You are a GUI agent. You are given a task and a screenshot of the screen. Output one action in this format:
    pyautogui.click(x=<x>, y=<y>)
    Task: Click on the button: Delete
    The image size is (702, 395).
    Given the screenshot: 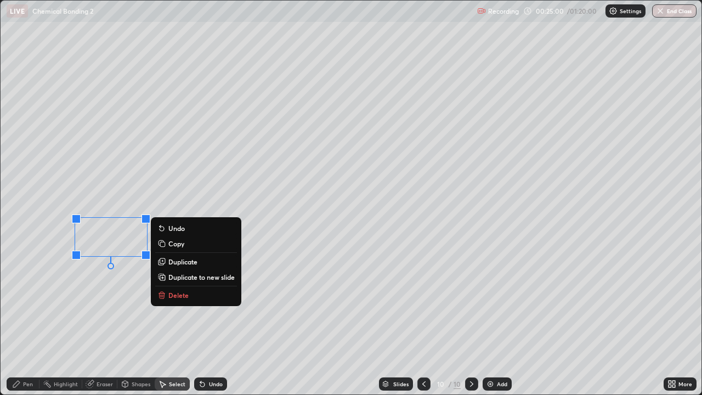 What is the action you would take?
    pyautogui.click(x=196, y=295)
    